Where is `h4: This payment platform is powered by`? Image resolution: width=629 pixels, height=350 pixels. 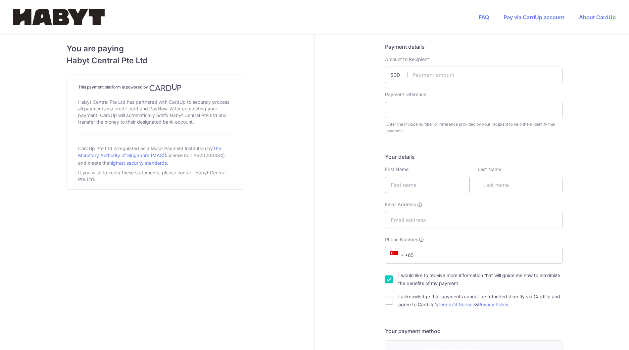 h4: This payment platform is powered by is located at coordinates (155, 87).